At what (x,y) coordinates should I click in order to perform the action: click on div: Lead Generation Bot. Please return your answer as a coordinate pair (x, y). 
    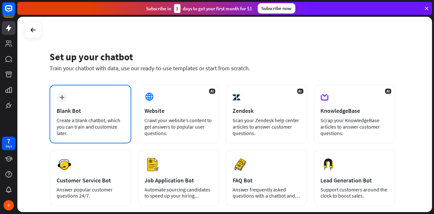
    Looking at the image, I should click on (355, 180).